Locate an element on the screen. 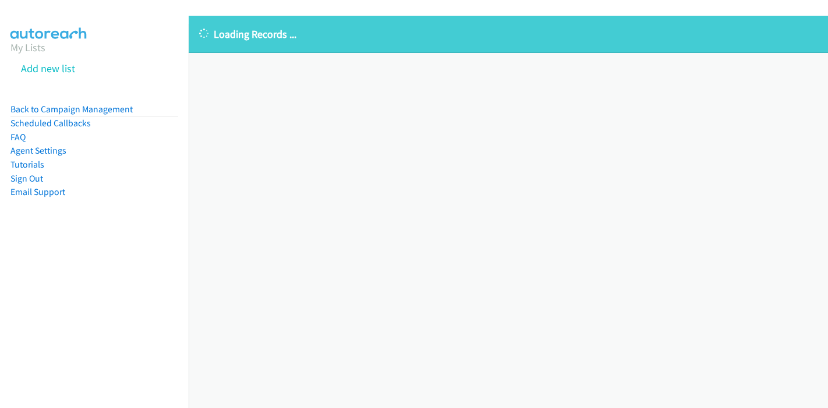 The width and height of the screenshot is (828, 408). a: Scheduled Callbacks is located at coordinates (51, 123).